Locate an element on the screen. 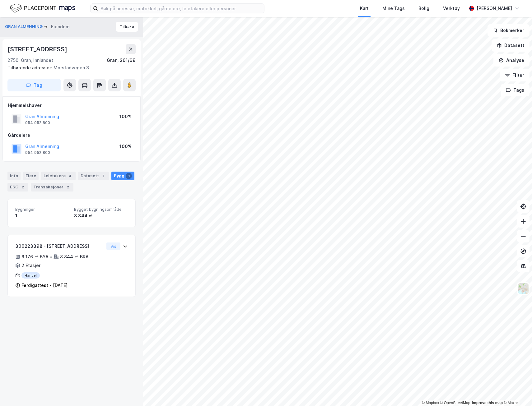  div: Hjemmelshaver is located at coordinates (72, 105).